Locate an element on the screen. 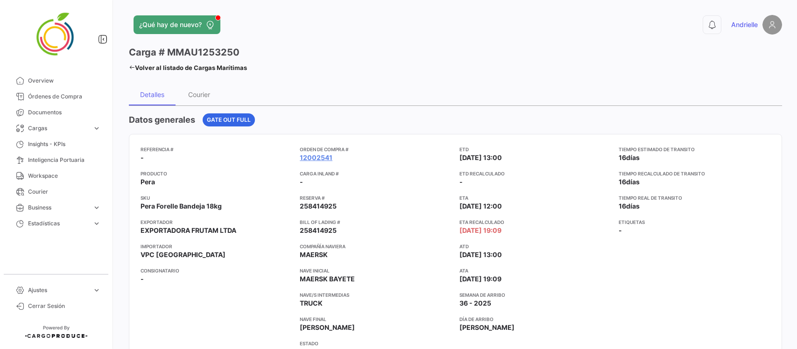  span: MAERSK BAYETE is located at coordinates (327, 279).